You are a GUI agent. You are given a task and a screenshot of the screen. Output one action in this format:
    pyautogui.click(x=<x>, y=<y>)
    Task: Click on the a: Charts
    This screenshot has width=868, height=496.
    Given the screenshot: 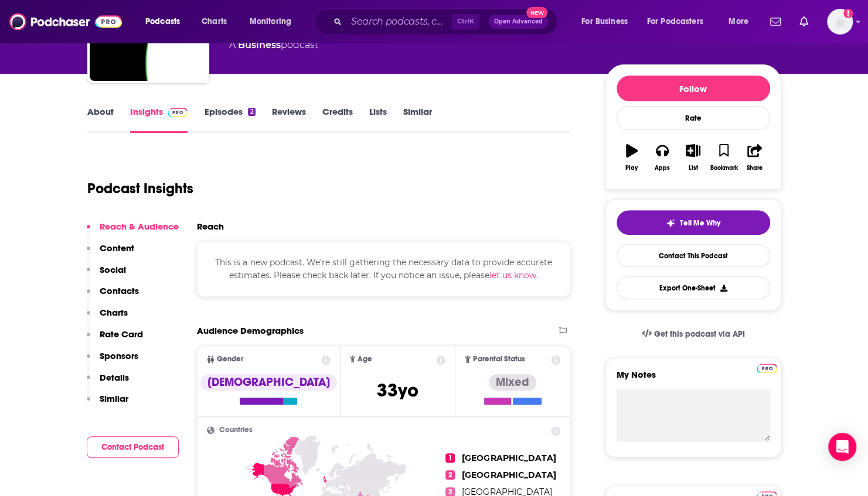 What is the action you would take?
    pyautogui.click(x=214, y=22)
    